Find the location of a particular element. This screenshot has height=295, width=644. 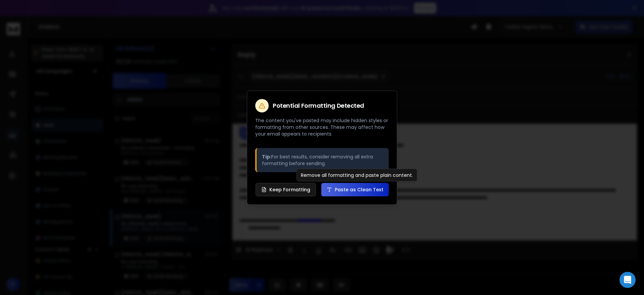

div: Remove all formatting and paste plain content. is located at coordinates (357, 175).